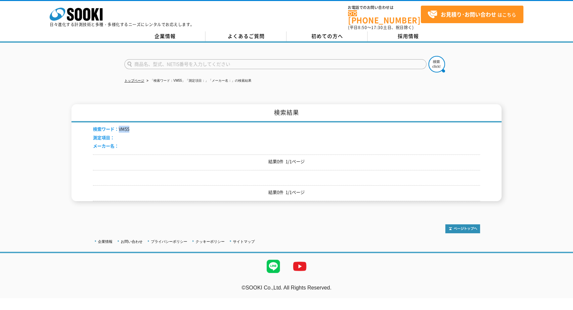 This screenshot has width=573, height=310. I want to click on input: 商品名、型式、NETIS番号を入力してください, so click(275, 64).